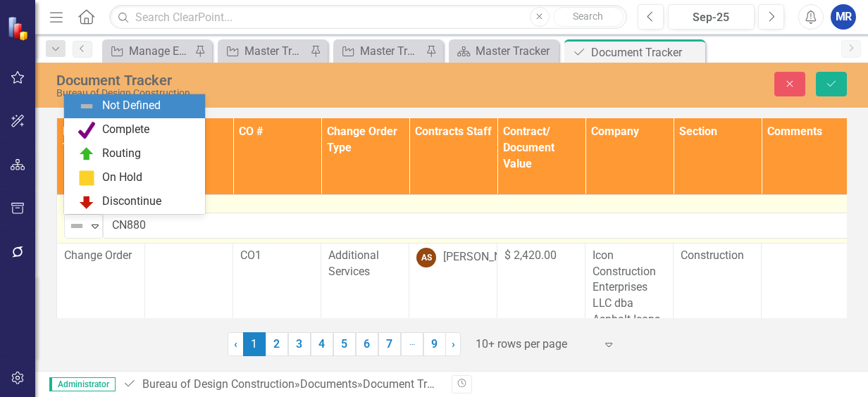  I want to click on a: Master Tracker (External), so click(263, 50).